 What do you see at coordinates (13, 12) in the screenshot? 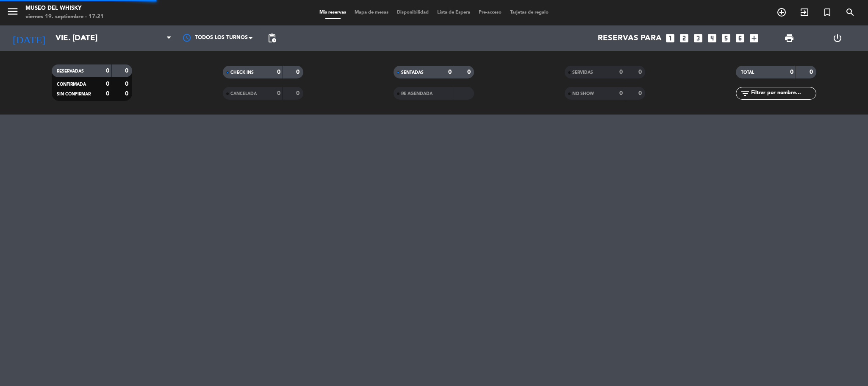
I see `i: menu` at bounding box center [13, 12].